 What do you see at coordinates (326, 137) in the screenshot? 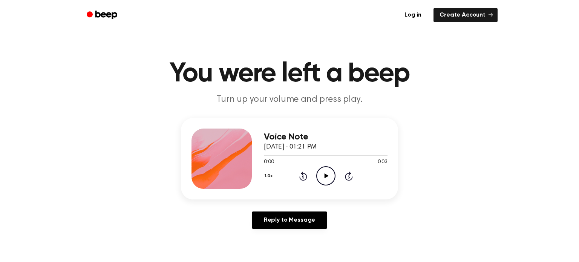
I see `h3: Voice Note` at bounding box center [326, 137].